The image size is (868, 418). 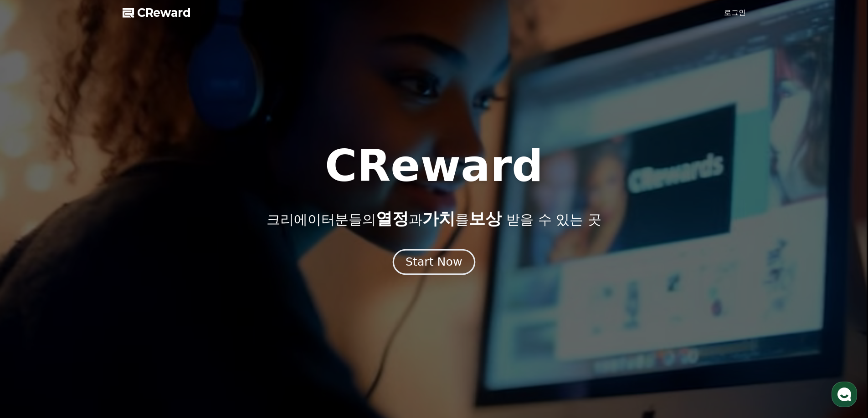 What do you see at coordinates (434, 263) in the screenshot?
I see `a: Start Now` at bounding box center [434, 263].